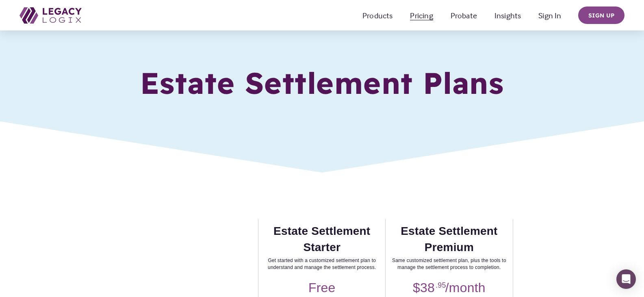  What do you see at coordinates (322, 288) in the screenshot?
I see `span: Free` at bounding box center [322, 288].